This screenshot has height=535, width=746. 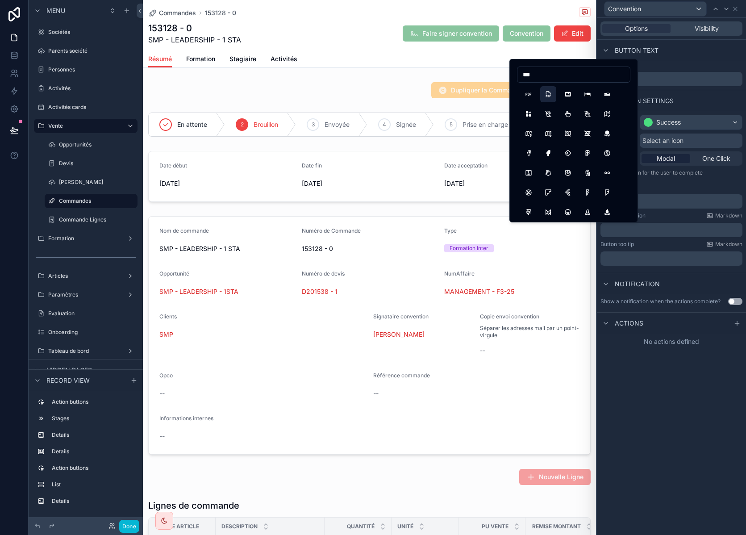 What do you see at coordinates (644, 101) in the screenshot?
I see `span: Button settings` at bounding box center [644, 101].